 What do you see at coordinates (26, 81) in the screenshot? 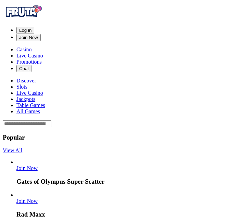
I see `a: Discover` at bounding box center [26, 81].